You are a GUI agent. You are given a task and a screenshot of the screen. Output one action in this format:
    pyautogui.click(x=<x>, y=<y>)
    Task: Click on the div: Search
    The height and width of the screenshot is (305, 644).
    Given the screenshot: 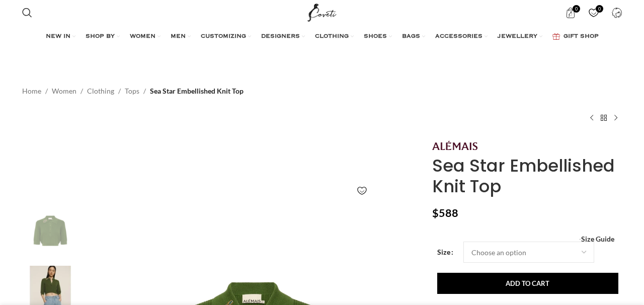 What is the action you would take?
    pyautogui.click(x=27, y=12)
    